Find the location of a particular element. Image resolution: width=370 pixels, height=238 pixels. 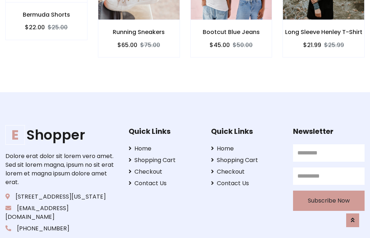

a: EShopper is located at coordinates (61, 135).